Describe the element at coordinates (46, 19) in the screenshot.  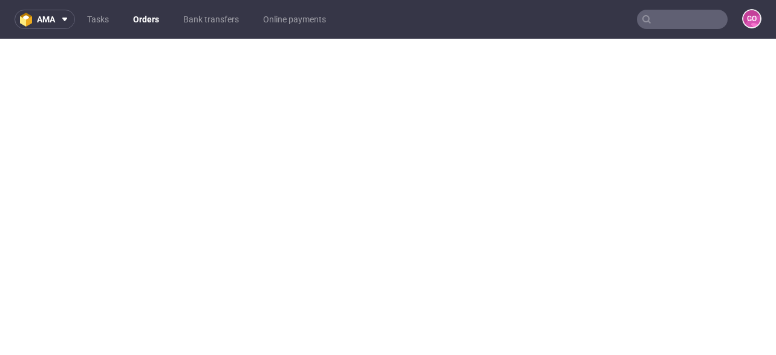
I see `span: ama` at that location.